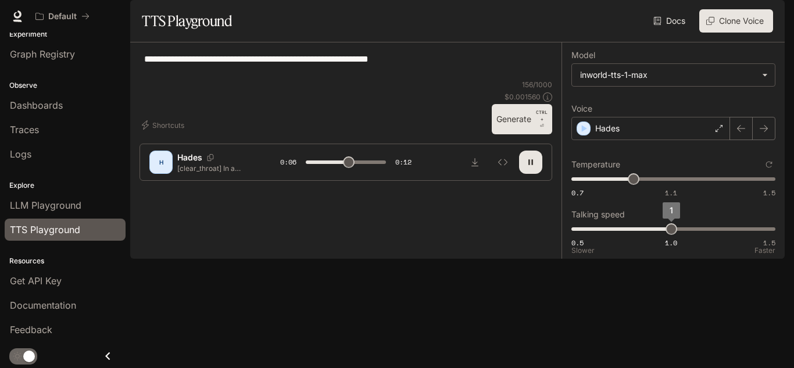 Image resolution: width=794 pixels, height=368 pixels. Describe the element at coordinates (542, 116) in the screenshot. I see `p: CTRL +` at that location.